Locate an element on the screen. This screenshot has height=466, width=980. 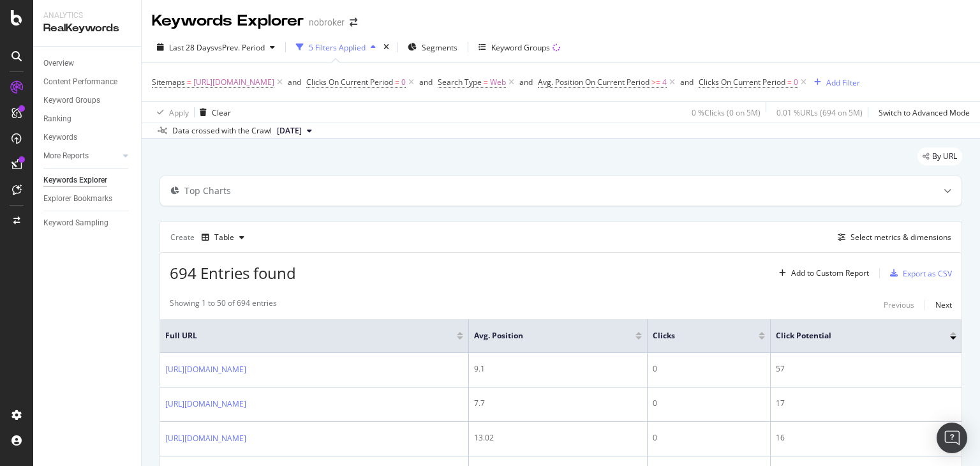
span: By URL is located at coordinates (944, 157).